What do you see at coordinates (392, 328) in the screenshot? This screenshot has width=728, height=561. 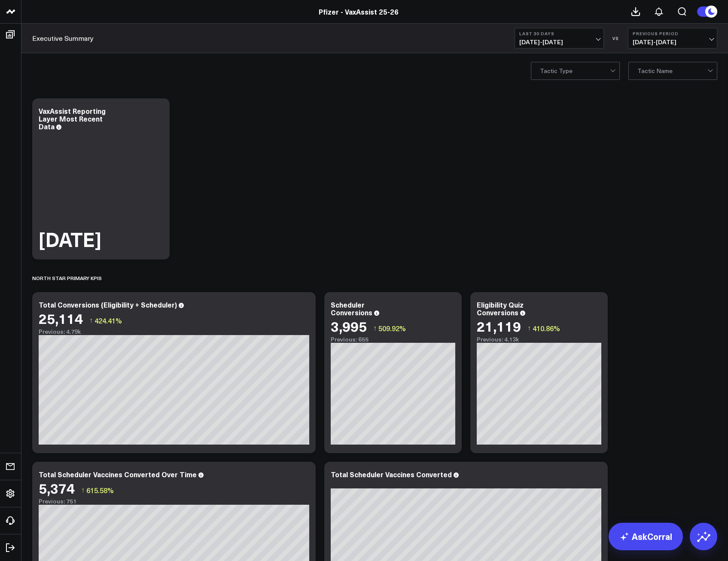 I see `span: 509.92%` at bounding box center [392, 328].